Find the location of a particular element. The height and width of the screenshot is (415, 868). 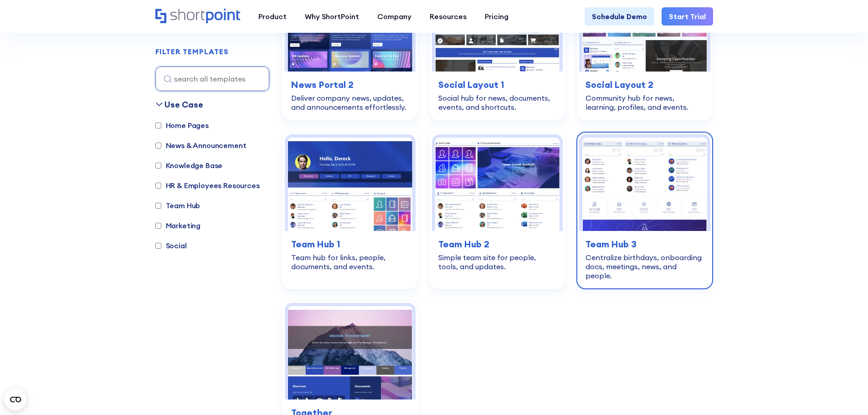

div: Social hub for news, documents, events, and shortcuts. is located at coordinates (497, 102).